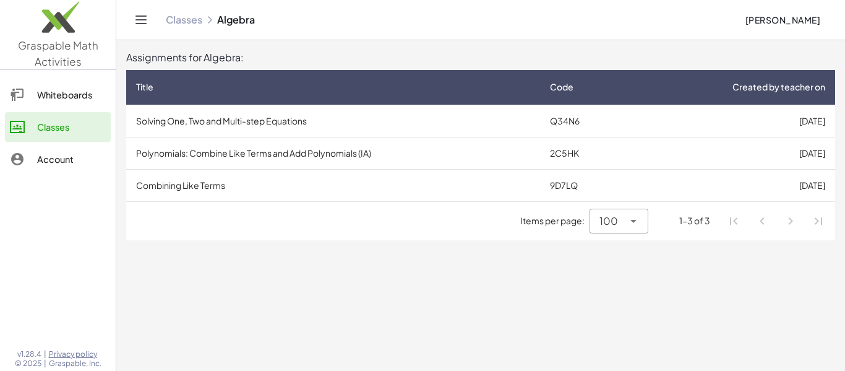  I want to click on a: Privacy policy, so click(75, 354).